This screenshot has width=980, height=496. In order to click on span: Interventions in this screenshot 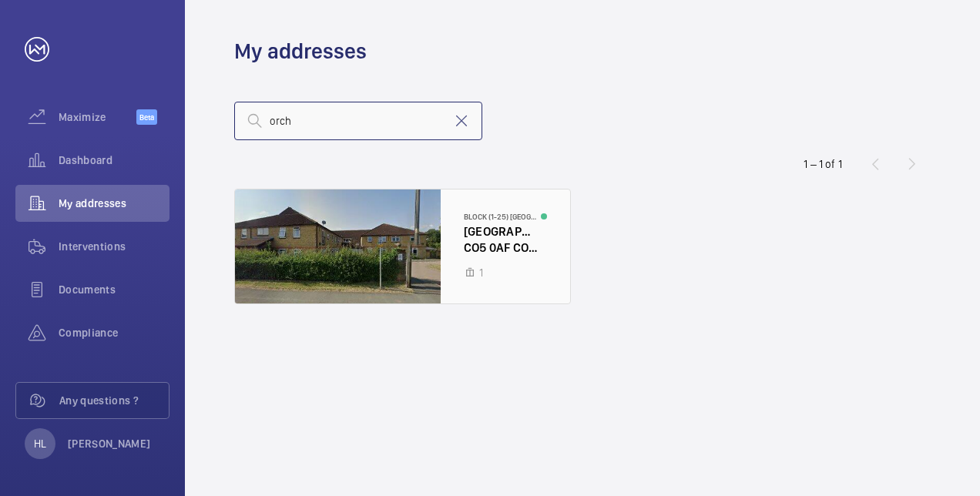, I will do `click(114, 247)`.